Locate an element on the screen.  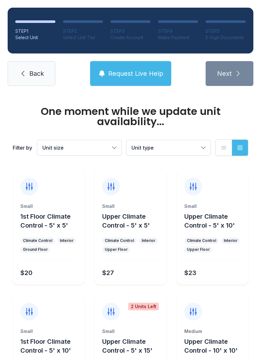
div: E-Sign Documents is located at coordinates (225, 38).